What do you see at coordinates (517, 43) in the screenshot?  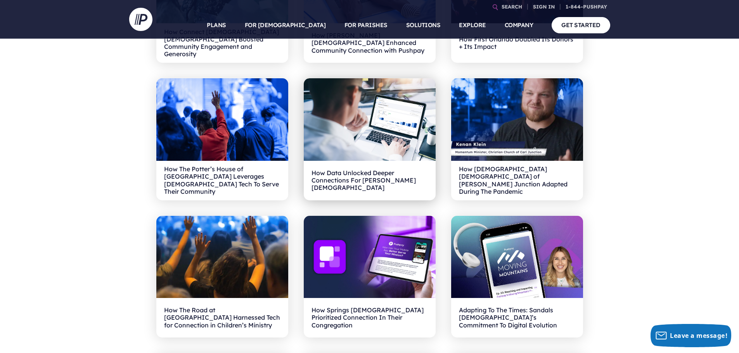 I see `h2: How First Orlando Doubled Its Donors + Its Impact` at bounding box center [517, 43].